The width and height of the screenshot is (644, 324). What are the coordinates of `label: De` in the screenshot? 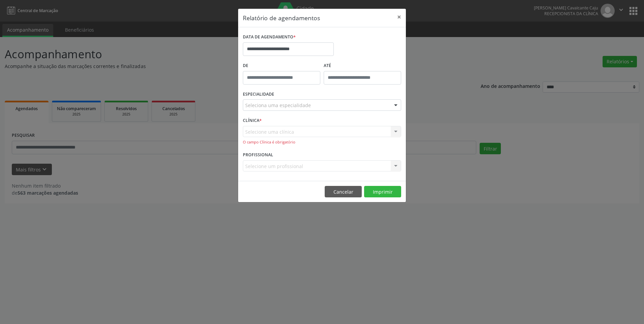 It's located at (282, 65).